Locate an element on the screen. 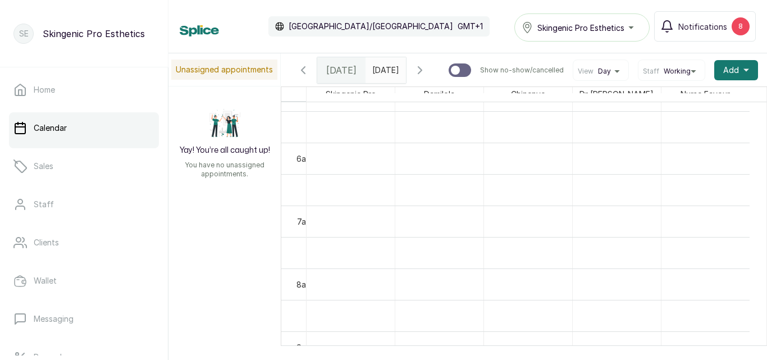 This screenshot has height=360, width=767. div: 7am is located at coordinates (304, 221).